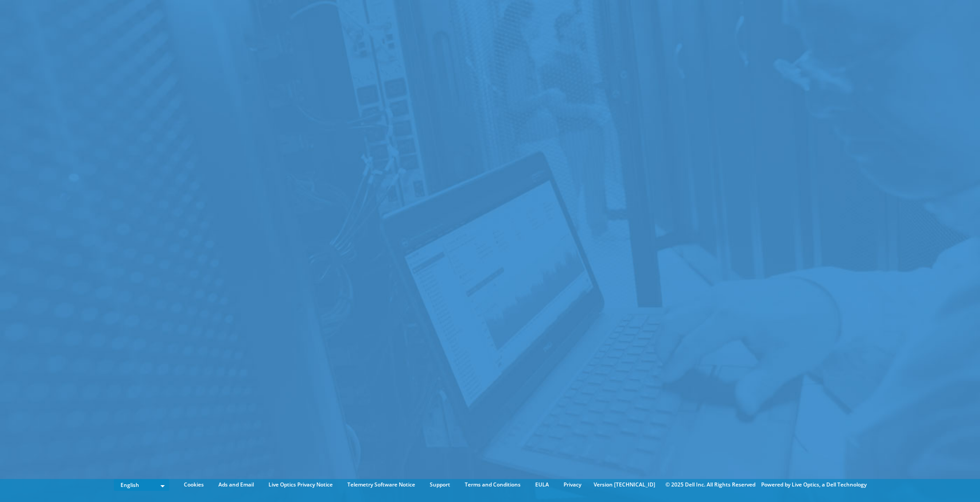 Image resolution: width=980 pixels, height=502 pixels. Describe the element at coordinates (814, 485) in the screenshot. I see `li: Powered by Live Optics, a Dell Technology` at that location.